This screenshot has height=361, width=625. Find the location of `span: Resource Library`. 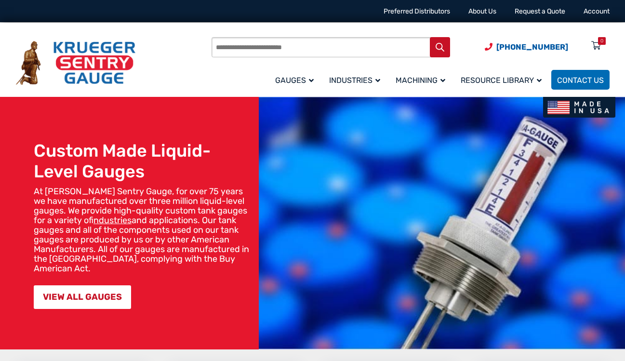

span: Resource Library is located at coordinates (501, 80).